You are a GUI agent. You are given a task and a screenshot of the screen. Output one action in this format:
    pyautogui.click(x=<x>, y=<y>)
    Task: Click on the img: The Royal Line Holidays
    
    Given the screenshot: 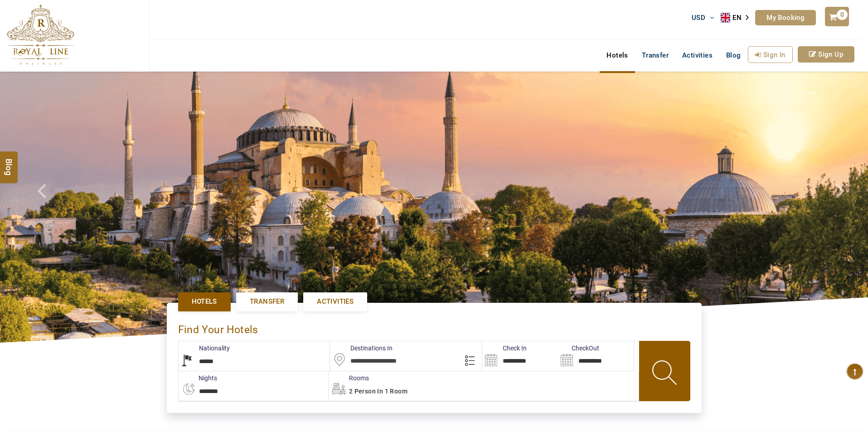 What is the action you would take?
    pyautogui.click(x=40, y=34)
    